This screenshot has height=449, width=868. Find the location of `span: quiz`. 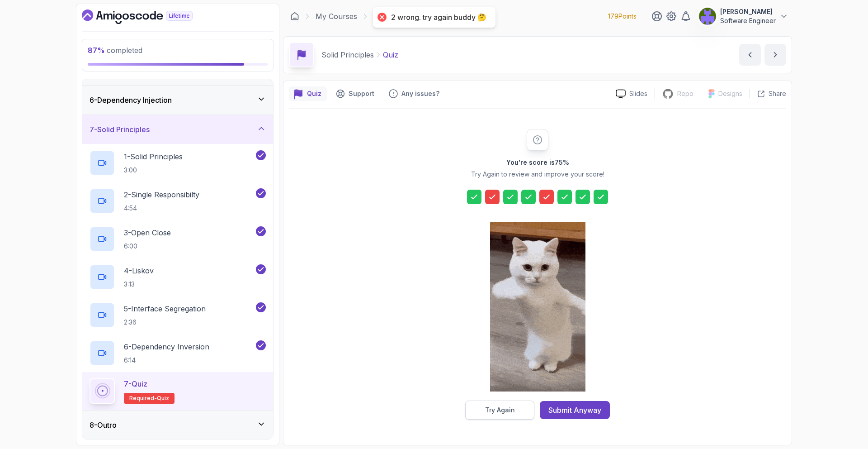

span: quiz is located at coordinates (163, 398).